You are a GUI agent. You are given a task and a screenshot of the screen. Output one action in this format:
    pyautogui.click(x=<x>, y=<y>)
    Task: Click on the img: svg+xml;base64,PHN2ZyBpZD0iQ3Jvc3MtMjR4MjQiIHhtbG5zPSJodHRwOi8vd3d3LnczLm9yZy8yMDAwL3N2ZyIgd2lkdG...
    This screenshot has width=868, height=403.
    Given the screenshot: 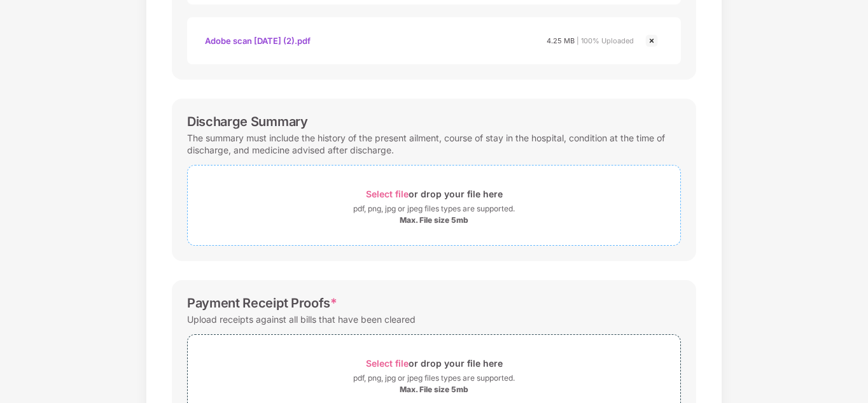 What is the action you would take?
    pyautogui.click(x=652, y=41)
    